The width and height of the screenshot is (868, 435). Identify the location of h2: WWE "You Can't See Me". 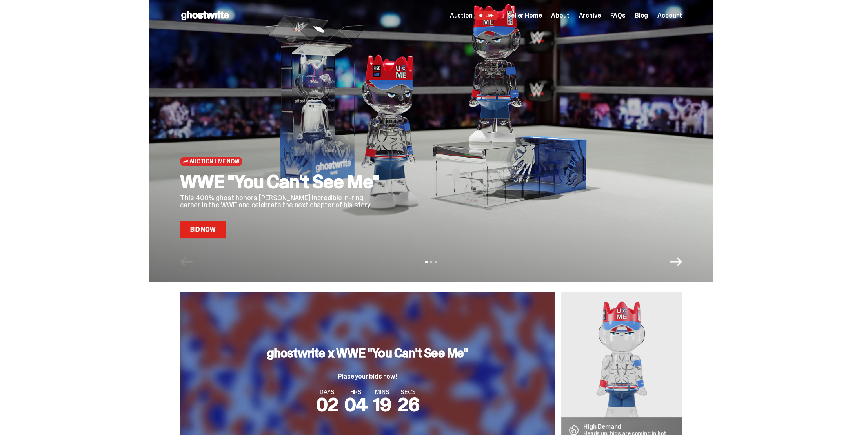
(282, 182).